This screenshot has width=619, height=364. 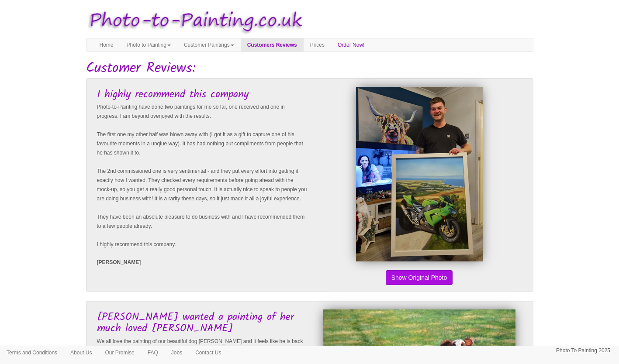 I want to click on a: About Us, so click(x=81, y=353).